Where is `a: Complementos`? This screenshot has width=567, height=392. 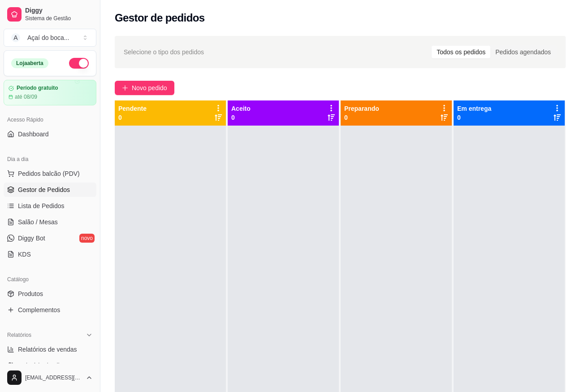
a: Complementos is located at coordinates (50, 310).